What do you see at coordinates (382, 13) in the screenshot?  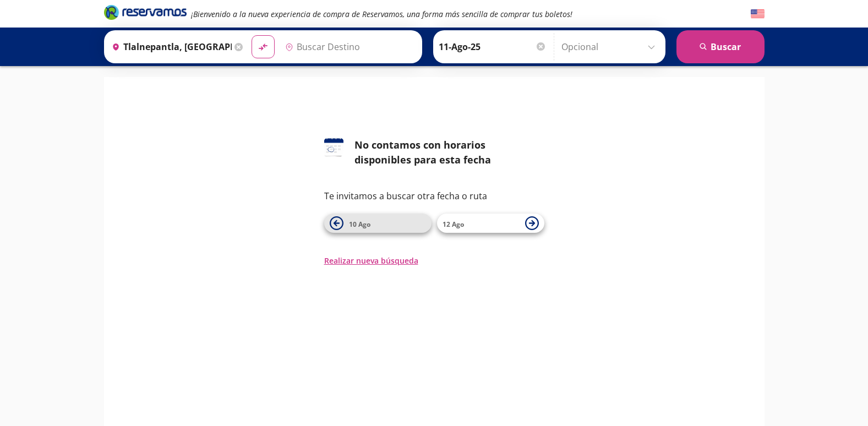 I see `em: ¡Bienvenido a la nueva experiencia de compra de Reservamos, una forma más sencilla de comprar tus...` at bounding box center [382, 13].